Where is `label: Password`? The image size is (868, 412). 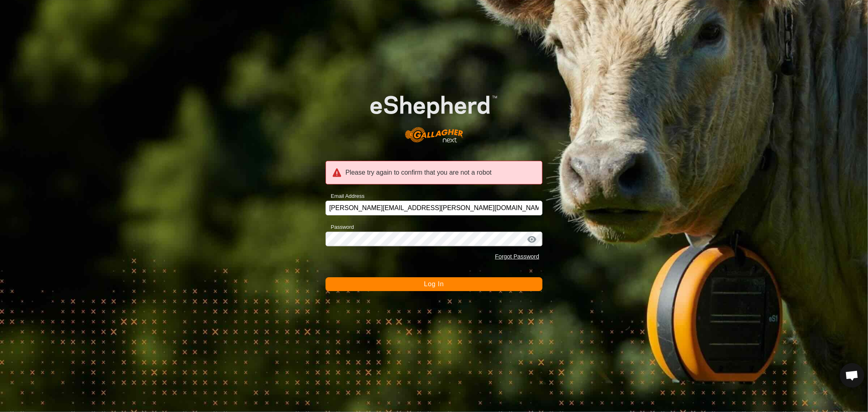
label: Password is located at coordinates (340, 227).